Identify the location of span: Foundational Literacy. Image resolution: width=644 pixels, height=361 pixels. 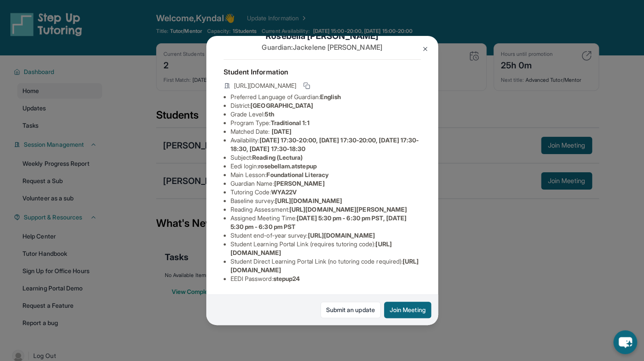
(297, 174).